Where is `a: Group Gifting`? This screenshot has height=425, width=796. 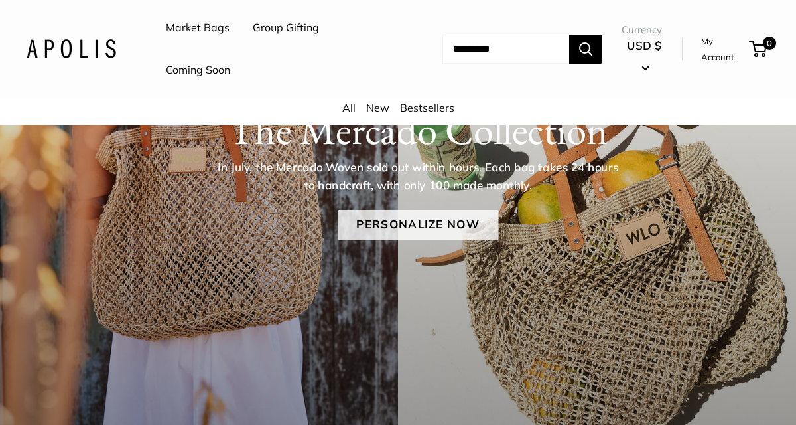
a: Group Gifting is located at coordinates (286, 28).